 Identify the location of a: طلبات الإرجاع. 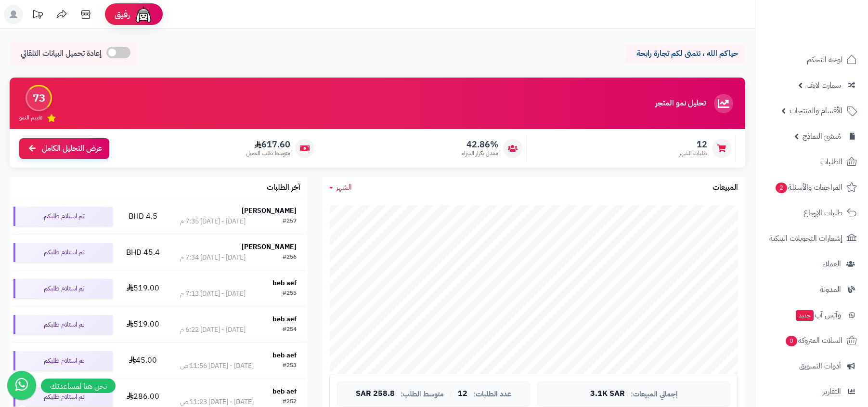
(812, 213).